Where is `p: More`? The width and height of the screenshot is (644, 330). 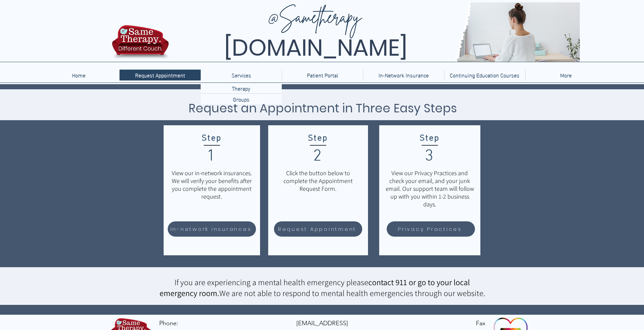 p: More is located at coordinates (566, 75).